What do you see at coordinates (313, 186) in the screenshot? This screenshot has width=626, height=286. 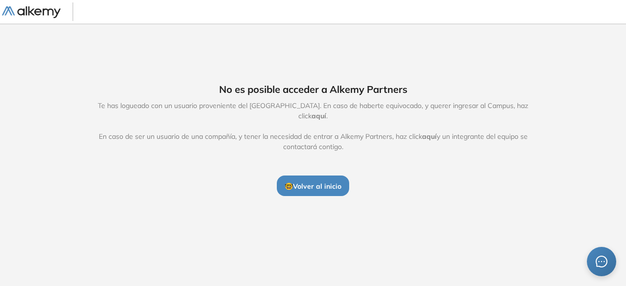 I see `button: 🤓Volver al inicio` at bounding box center [313, 186].